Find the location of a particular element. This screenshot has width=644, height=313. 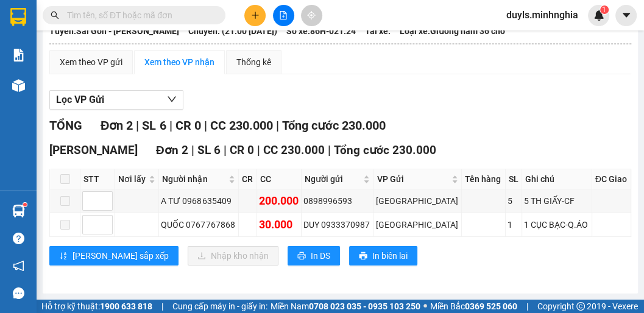

span: Loại xe: Giường nằm 36 chỗ is located at coordinates (452, 31).